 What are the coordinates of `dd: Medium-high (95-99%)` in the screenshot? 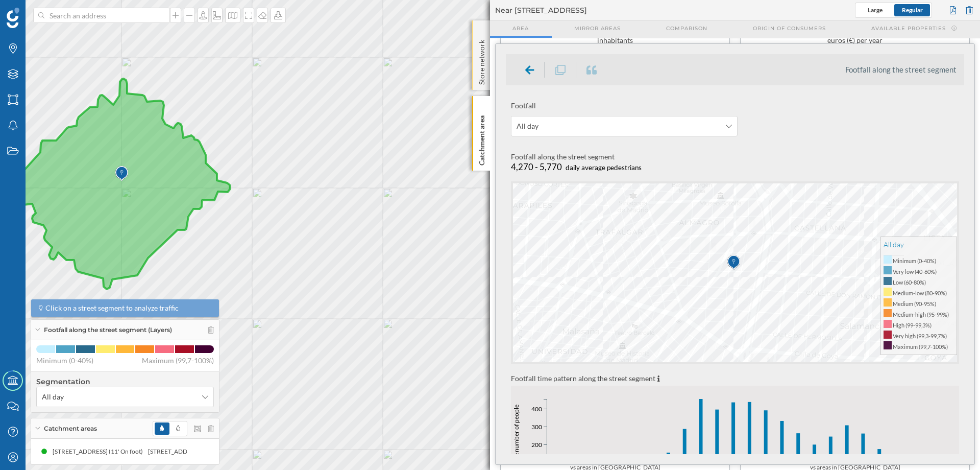 It's located at (921, 314).